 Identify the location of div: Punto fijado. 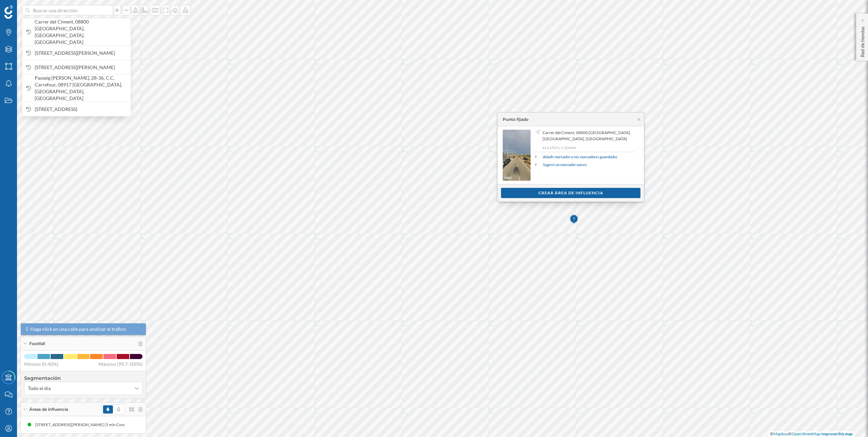
(516, 120).